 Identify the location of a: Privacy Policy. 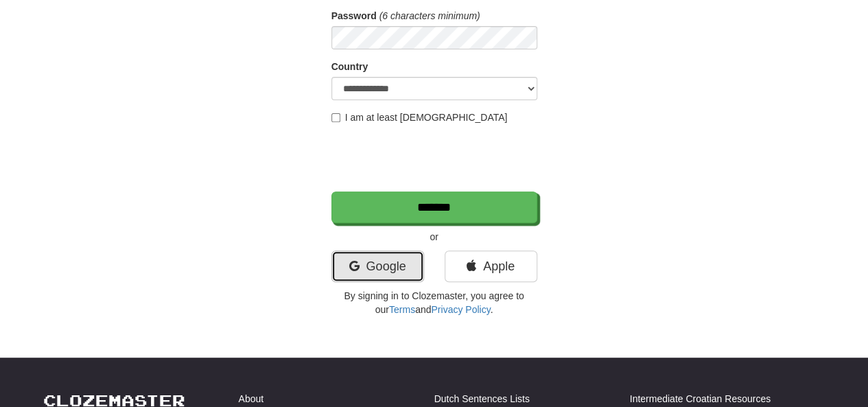
(460, 310).